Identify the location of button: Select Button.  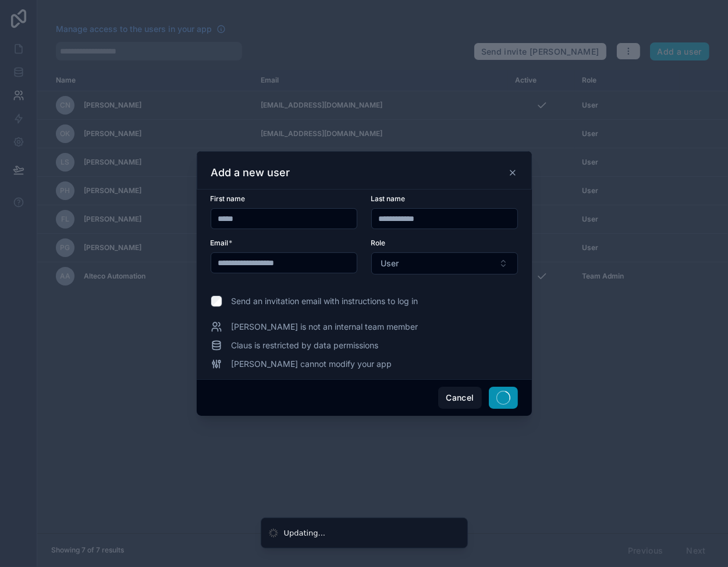
(445, 263).